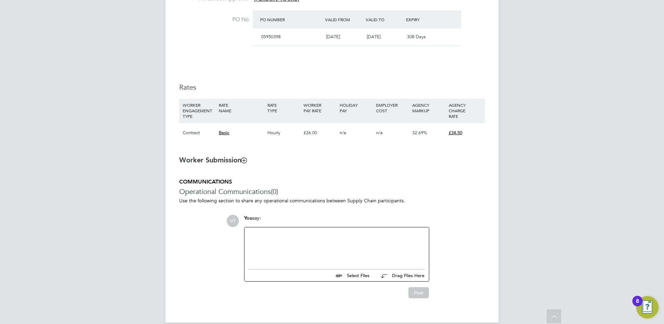  Describe the element at coordinates (224, 132) in the screenshot. I see `span: Basic` at that location.